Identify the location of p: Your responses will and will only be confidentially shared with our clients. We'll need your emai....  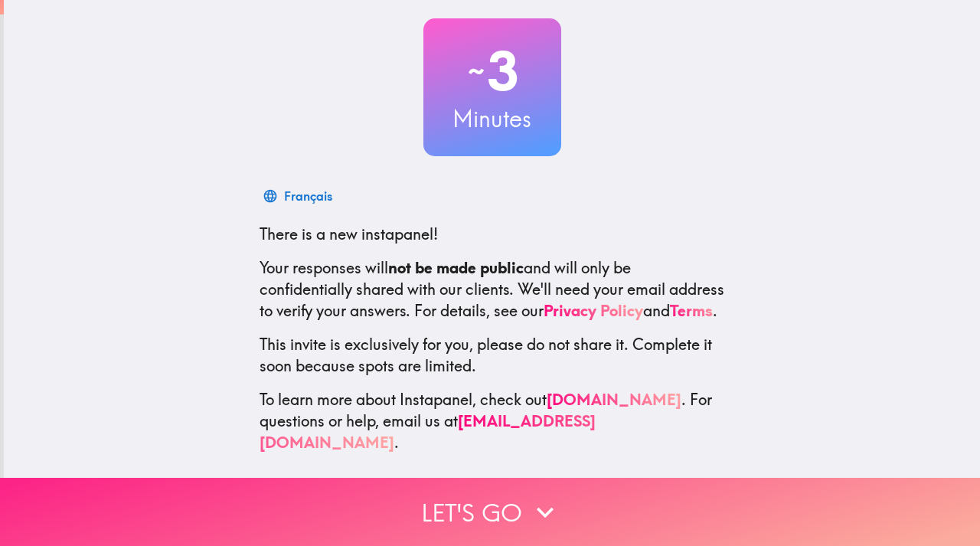
(492, 290).